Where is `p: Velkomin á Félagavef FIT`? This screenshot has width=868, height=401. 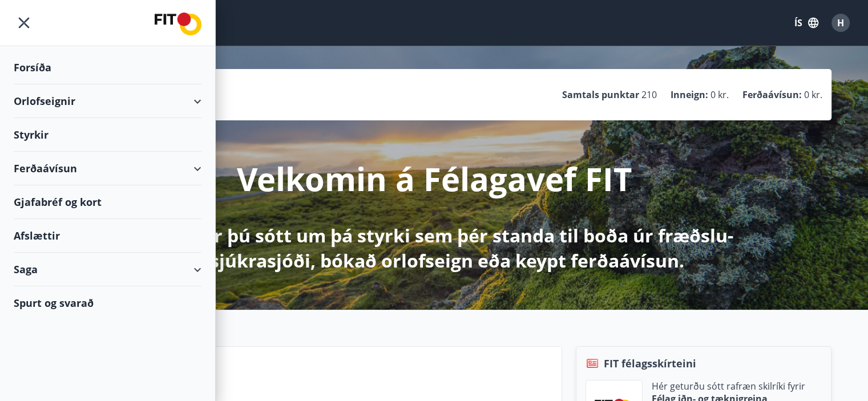 p: Velkomin á Félagavef FIT is located at coordinates (434, 179).